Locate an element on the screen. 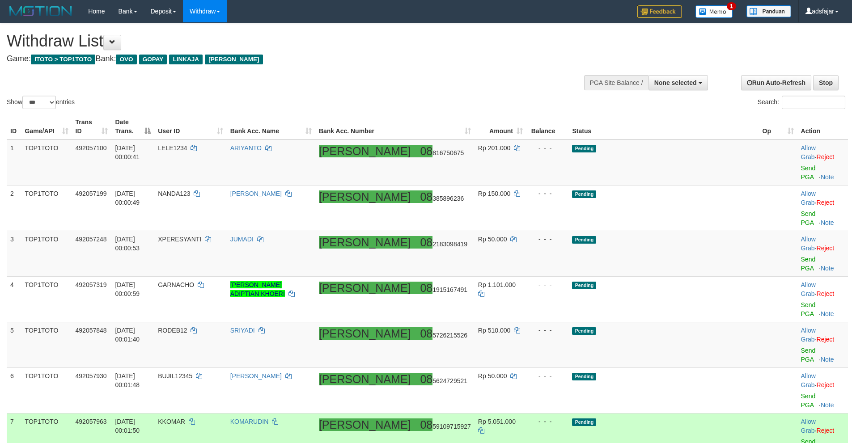  span: 492057100 is located at coordinates (91, 148).